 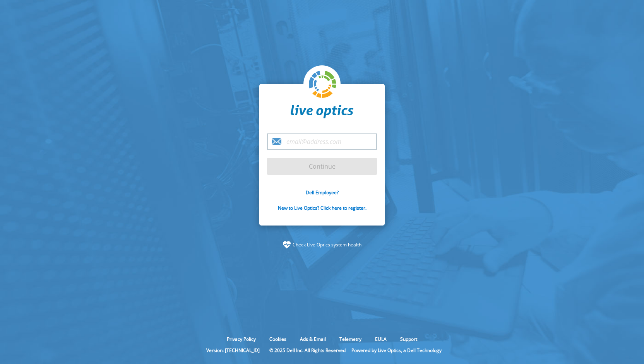 What do you see at coordinates (323, 85) in the screenshot?
I see `img: liveoptics-logo.svg` at bounding box center [323, 85].